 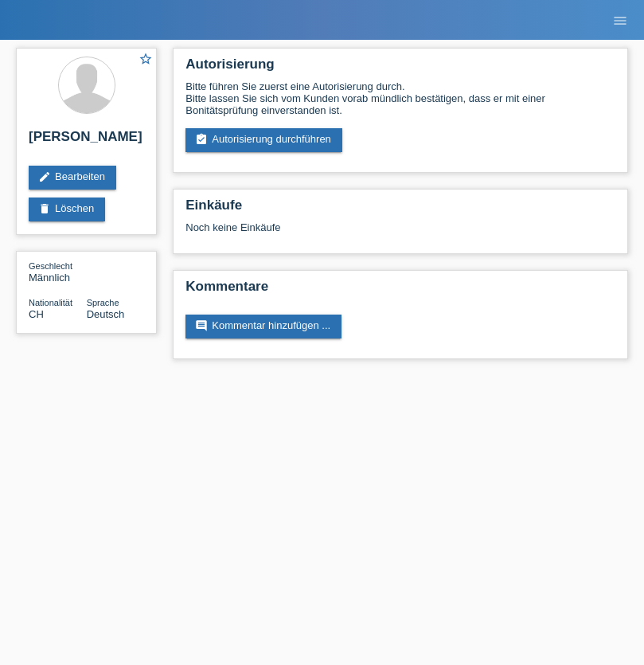 I want to click on i: comment, so click(x=202, y=326).